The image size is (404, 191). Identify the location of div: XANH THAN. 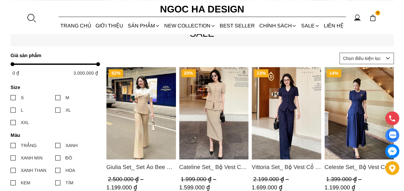
(34, 170).